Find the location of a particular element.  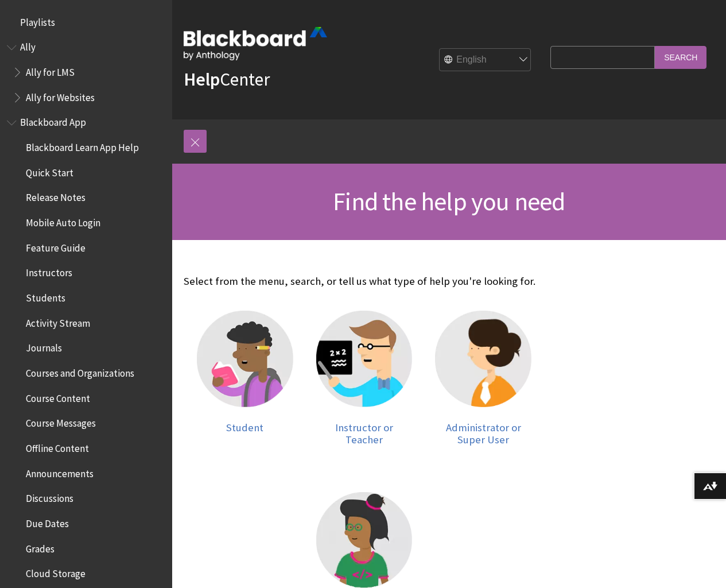

span: Journals is located at coordinates (44, 346).